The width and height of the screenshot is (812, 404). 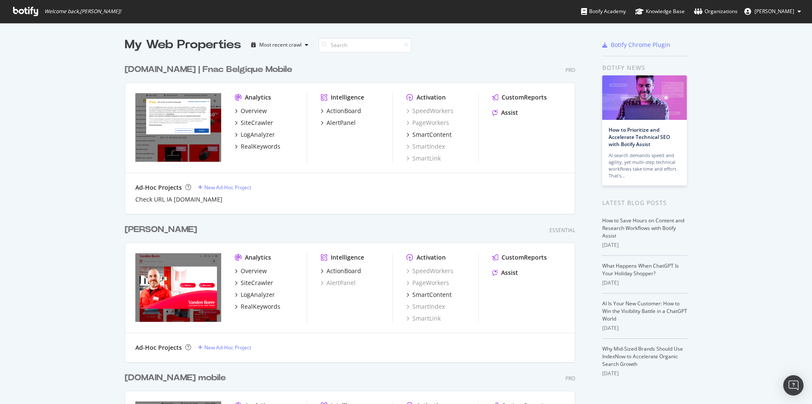 I want to click on img: www.fnac.be, so click(x=178, y=127).